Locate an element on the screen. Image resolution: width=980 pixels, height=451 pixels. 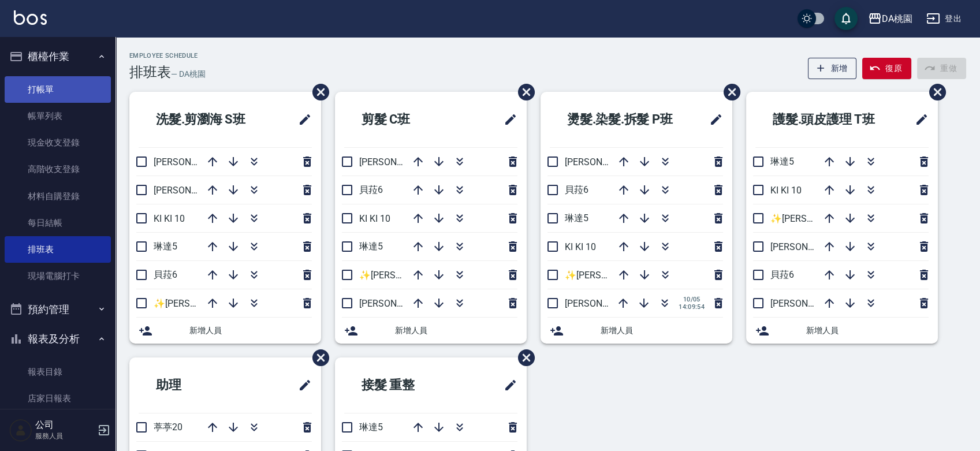
a: 現場電腦打卡 is located at coordinates (58, 276).